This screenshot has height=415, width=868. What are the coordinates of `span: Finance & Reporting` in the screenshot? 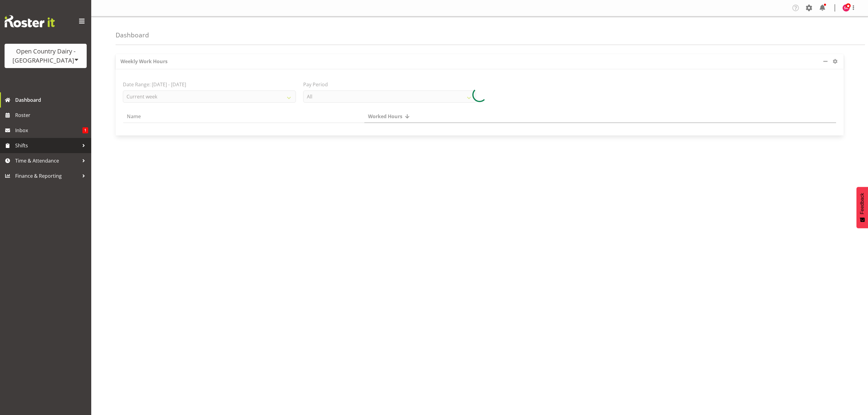 It's located at (47, 176).